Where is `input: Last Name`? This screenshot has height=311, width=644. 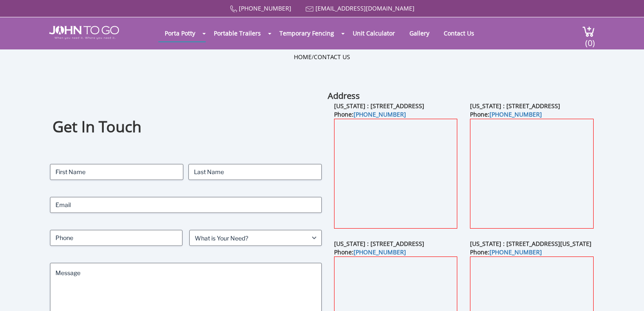 input: Last Name is located at coordinates (255, 172).